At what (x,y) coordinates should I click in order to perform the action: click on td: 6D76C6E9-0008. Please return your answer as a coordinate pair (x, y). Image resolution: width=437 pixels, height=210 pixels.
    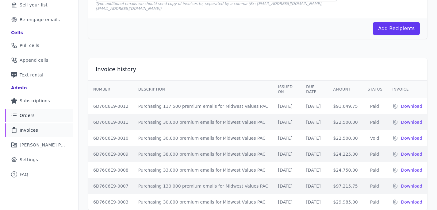
    Looking at the image, I should click on (111, 170).